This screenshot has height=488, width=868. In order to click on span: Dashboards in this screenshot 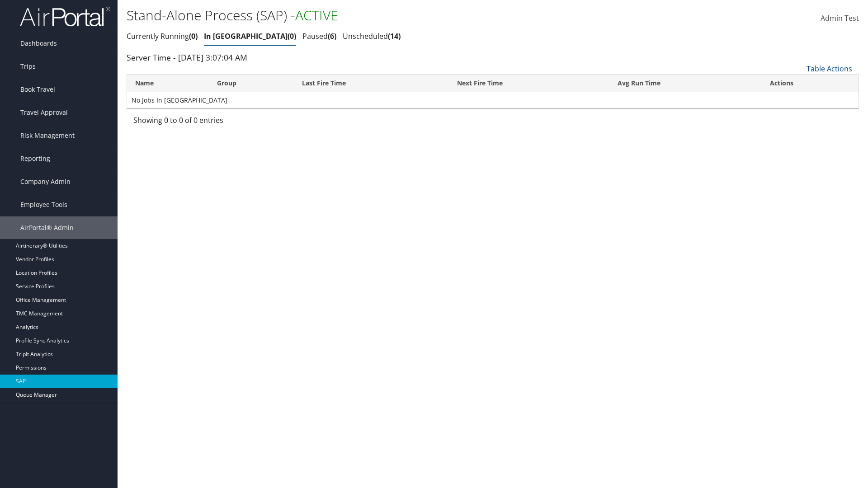, I will do `click(38, 44)`.